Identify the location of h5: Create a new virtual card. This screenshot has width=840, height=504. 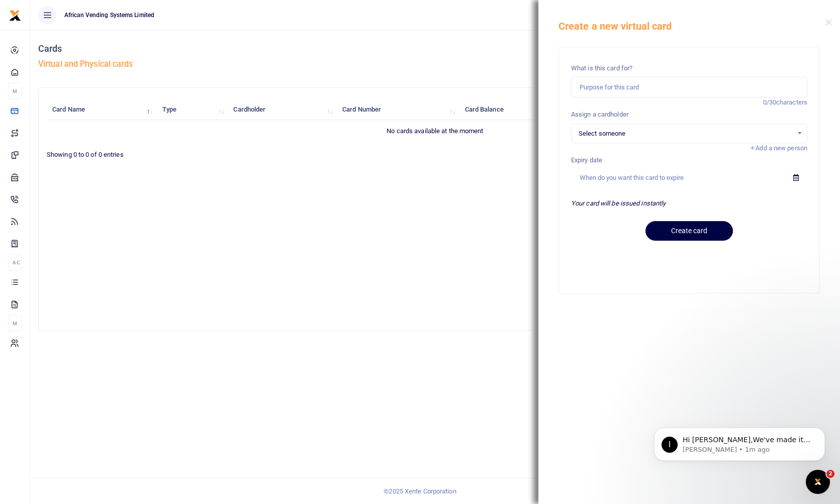
(692, 26).